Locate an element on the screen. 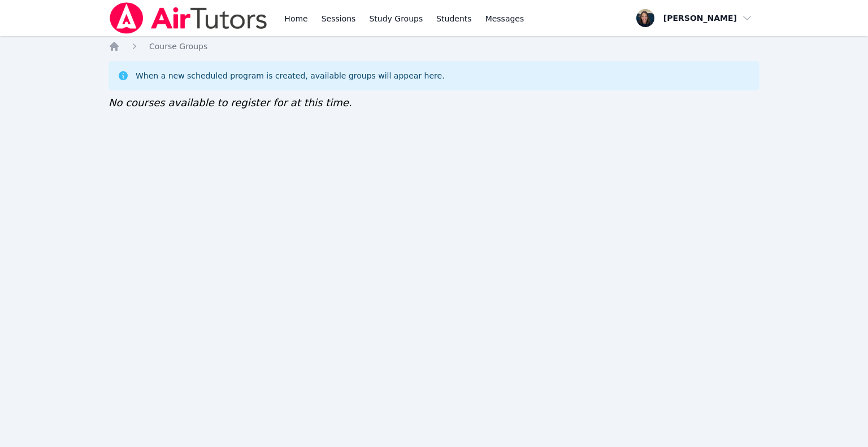 Image resolution: width=868 pixels, height=447 pixels. span: No courses available to register for at this time. is located at coordinates (230, 102).